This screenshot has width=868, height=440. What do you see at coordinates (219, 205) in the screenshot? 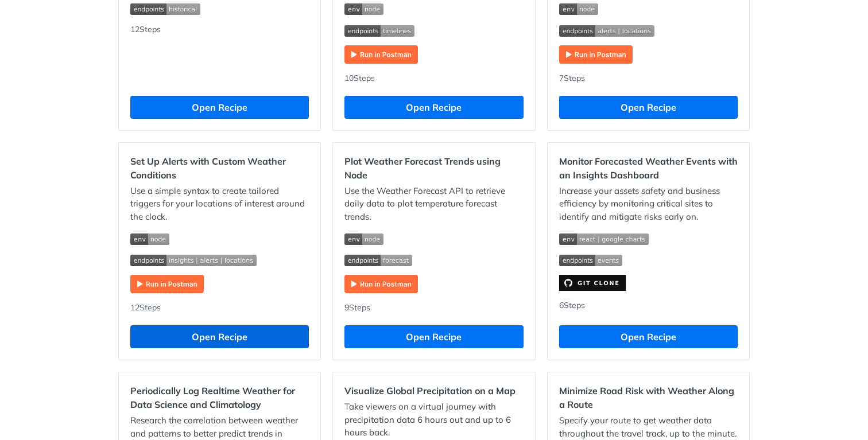
I see `p: Use a simple syntax to create tailored triggers for your locations of interest around the clock.` at bounding box center [219, 205].